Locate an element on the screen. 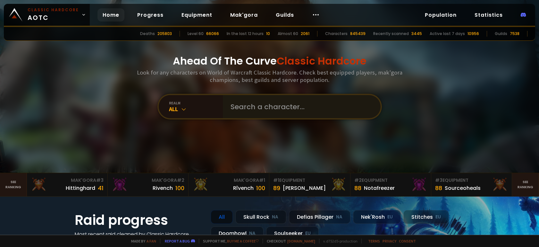 This screenshot has height=247, width=539. a: Report a bug is located at coordinates (177, 241).